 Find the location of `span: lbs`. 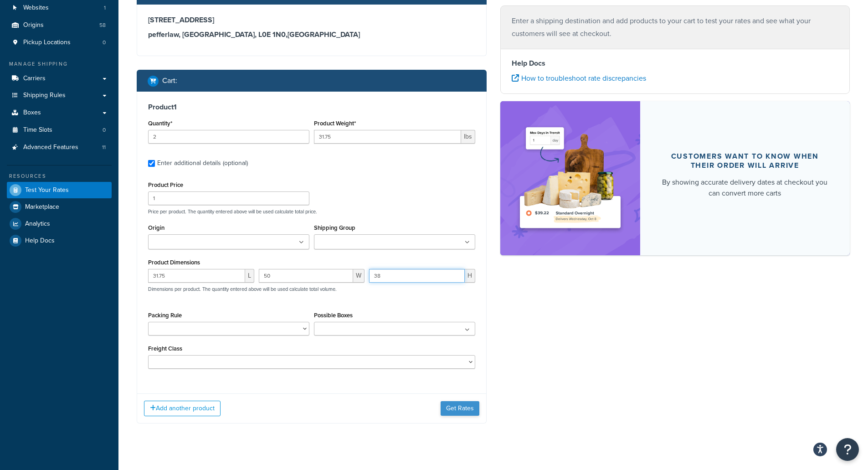

span: lbs is located at coordinates (468, 136).